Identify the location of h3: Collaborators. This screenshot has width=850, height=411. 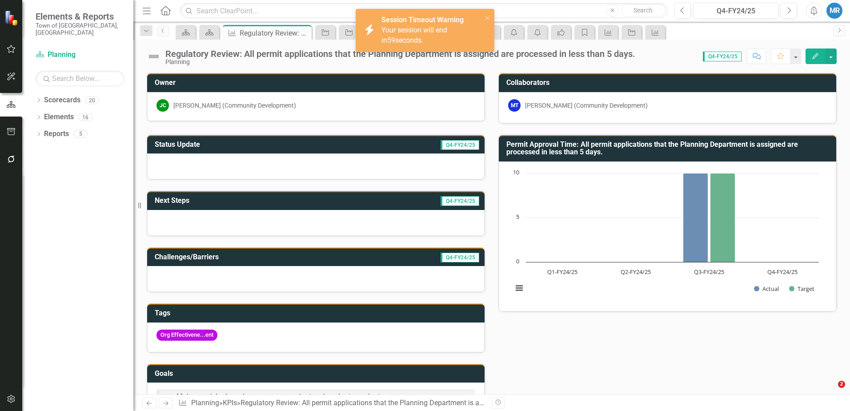
(669, 83).